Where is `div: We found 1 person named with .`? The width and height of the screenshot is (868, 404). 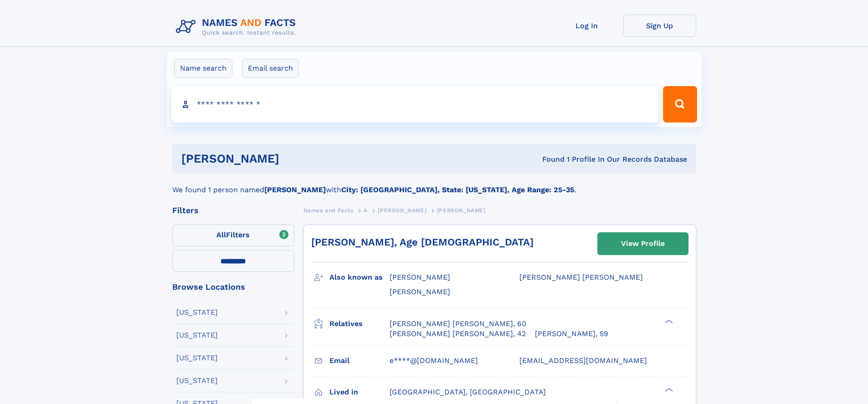
div: We found 1 person named with . is located at coordinates (434, 185).